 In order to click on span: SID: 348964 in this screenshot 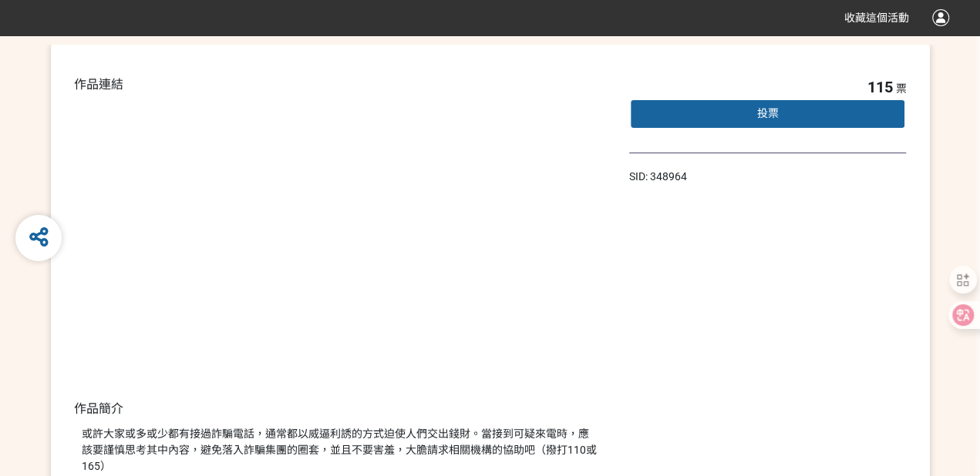, I will do `click(657, 176)`.